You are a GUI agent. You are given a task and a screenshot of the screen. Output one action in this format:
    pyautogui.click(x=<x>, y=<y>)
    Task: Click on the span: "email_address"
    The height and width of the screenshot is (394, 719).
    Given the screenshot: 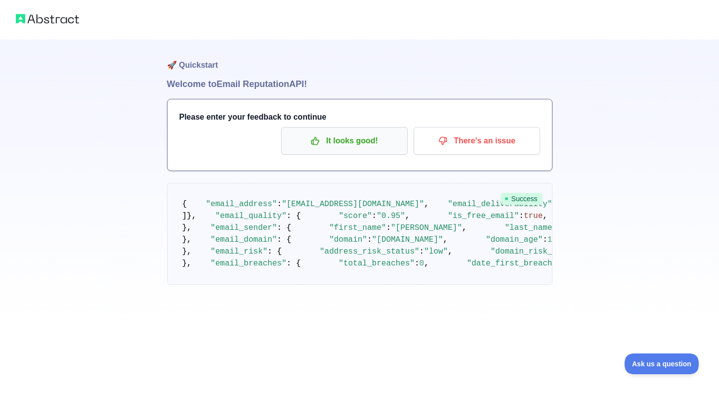 What is the action you would take?
    pyautogui.click(x=241, y=204)
    